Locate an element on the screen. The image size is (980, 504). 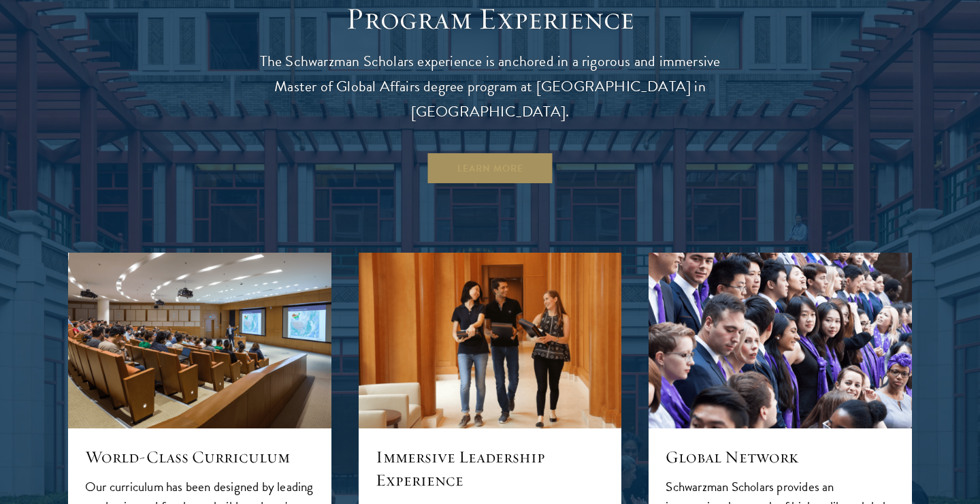
p: The Schwarzman Scholars experience is anchored in a rigorous and immersive Master of Global Affai... is located at coordinates (490, 87).